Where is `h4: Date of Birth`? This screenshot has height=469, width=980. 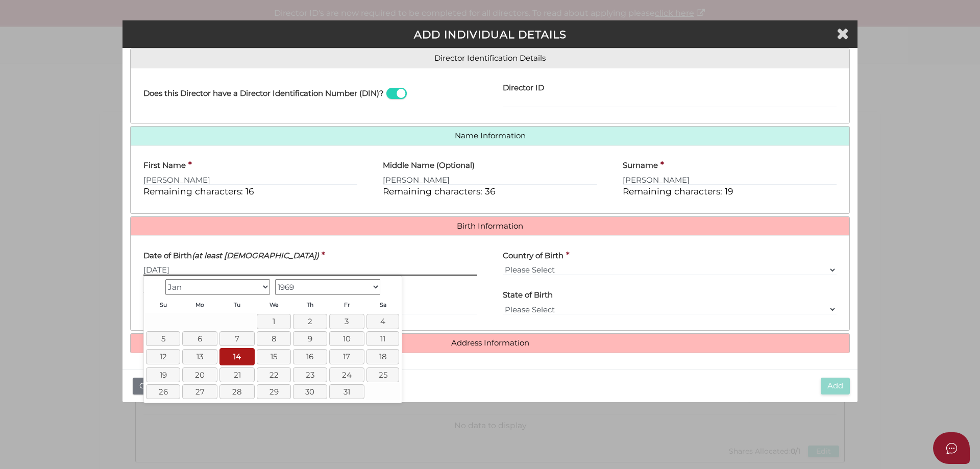
h4: Date of Birth is located at coordinates (231, 256).